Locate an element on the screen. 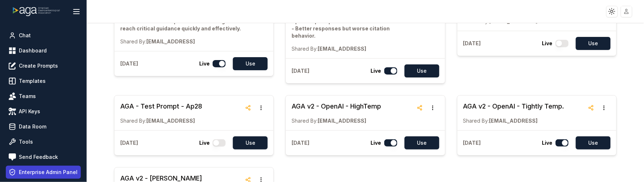 Image resolution: width=644 pixels, height=182 pixels. span: Dashboard is located at coordinates (32, 50).